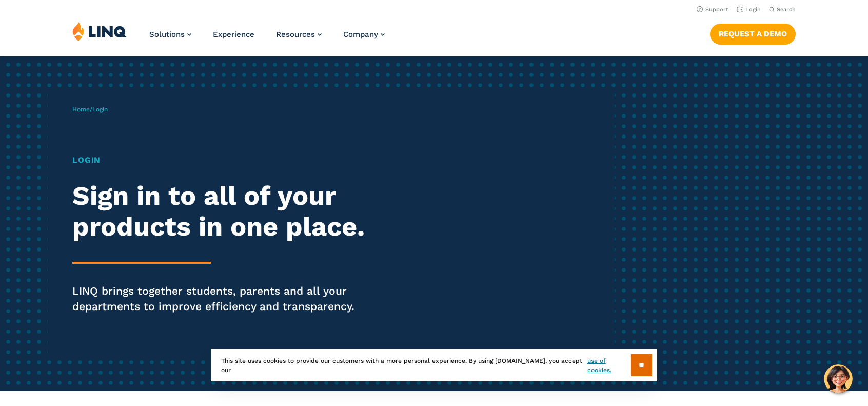 This screenshot has height=406, width=868. What do you see at coordinates (167, 35) in the screenshot?
I see `span: Solutions` at bounding box center [167, 35].